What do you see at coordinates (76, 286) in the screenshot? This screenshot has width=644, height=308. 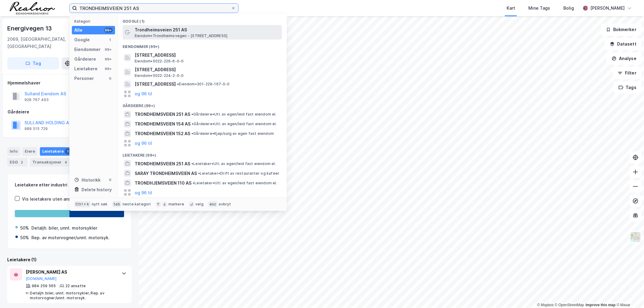 I see `div: 22 ansatte` at bounding box center [76, 286].